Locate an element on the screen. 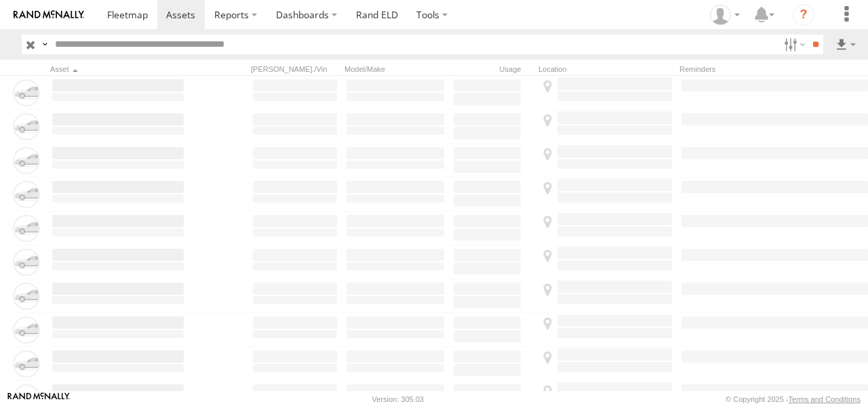  div: © Copyright 2025 - is located at coordinates (793, 399).